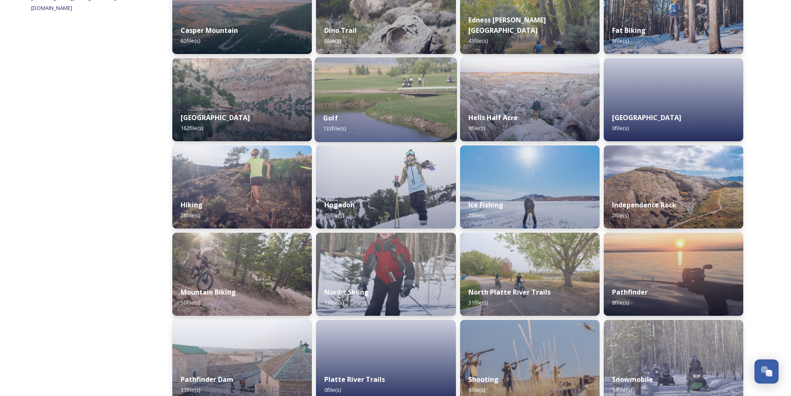 This screenshot has height=396, width=791. Describe the element at coordinates (674, 274) in the screenshot. I see `img: 5a939b45-b990-4d8d-8702-ccd0a31c3beb.jpg` at that location.